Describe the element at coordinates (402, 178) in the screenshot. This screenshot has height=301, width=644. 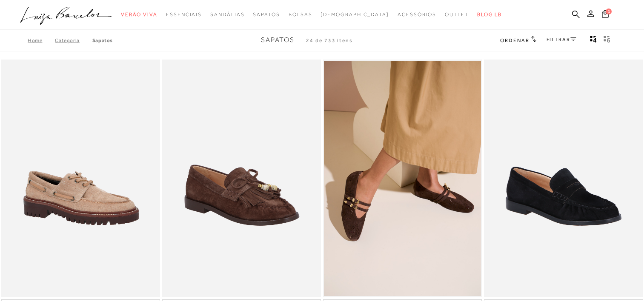
I see `img: SAPATILHA EM CAMURÇA VAZADA COM FIVELAS CAFÉ` at that location.